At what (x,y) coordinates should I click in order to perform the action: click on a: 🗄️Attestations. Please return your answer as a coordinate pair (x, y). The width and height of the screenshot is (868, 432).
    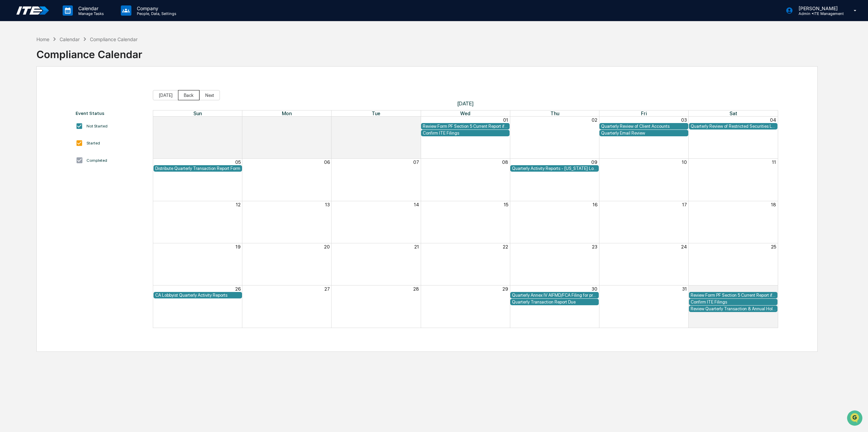
    Looking at the image, I should click on (67, 89).